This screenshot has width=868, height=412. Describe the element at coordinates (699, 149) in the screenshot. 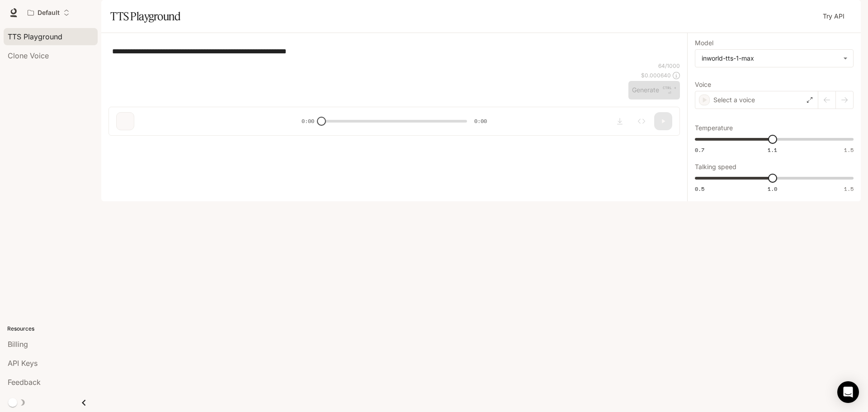

I see `span: 0.7` at that location.